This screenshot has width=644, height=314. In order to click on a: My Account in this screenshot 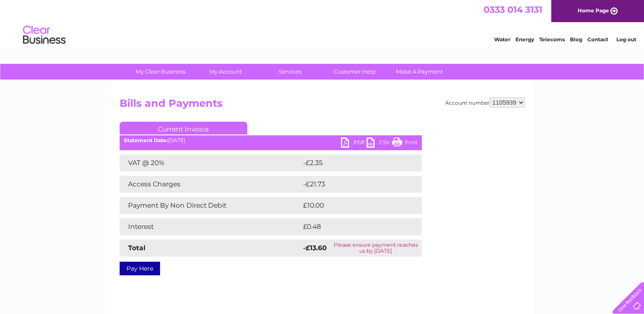, I will do `click(225, 71)`.